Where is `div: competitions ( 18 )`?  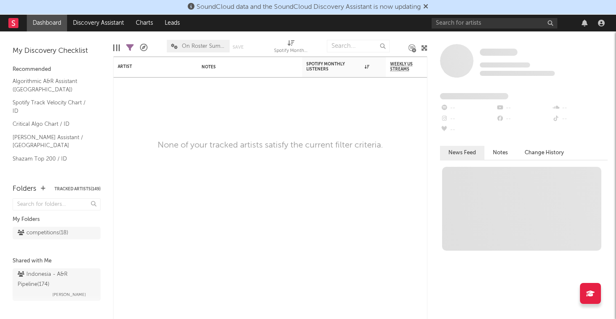 div: competitions ( 18 ) is located at coordinates (43, 233).